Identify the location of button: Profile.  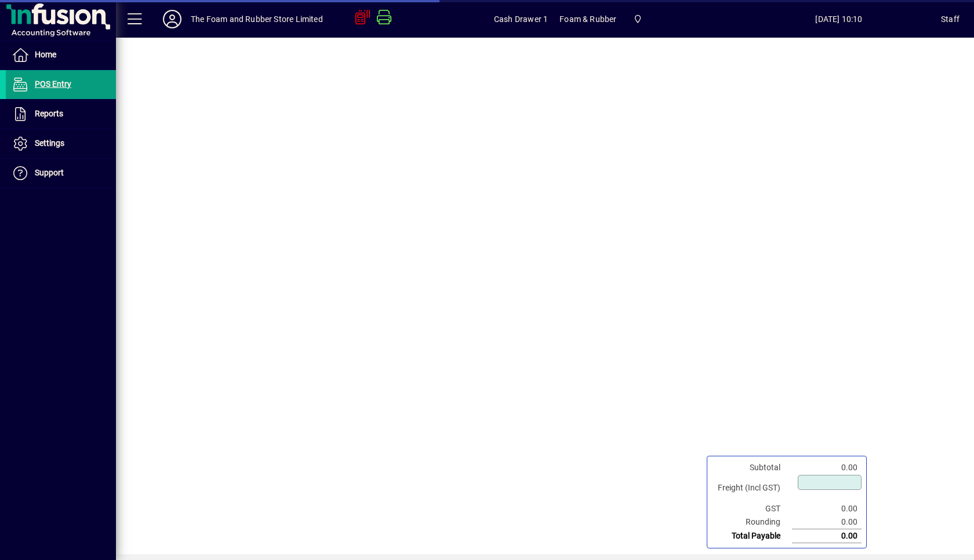
(172, 19).